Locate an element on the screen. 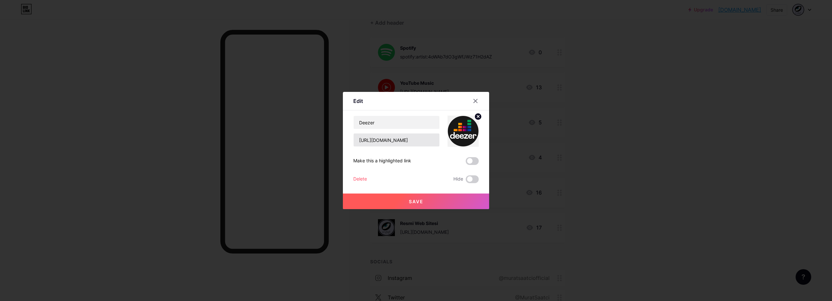 The width and height of the screenshot is (832, 301). div: Make this a highlighted link is located at coordinates (382, 161).